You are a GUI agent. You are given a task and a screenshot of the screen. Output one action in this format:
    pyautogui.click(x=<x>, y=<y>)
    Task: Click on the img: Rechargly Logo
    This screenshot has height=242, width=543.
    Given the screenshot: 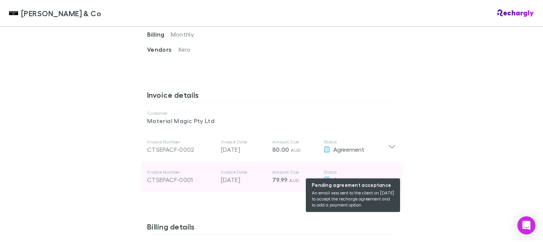 What is the action you would take?
    pyautogui.click(x=515, y=13)
    